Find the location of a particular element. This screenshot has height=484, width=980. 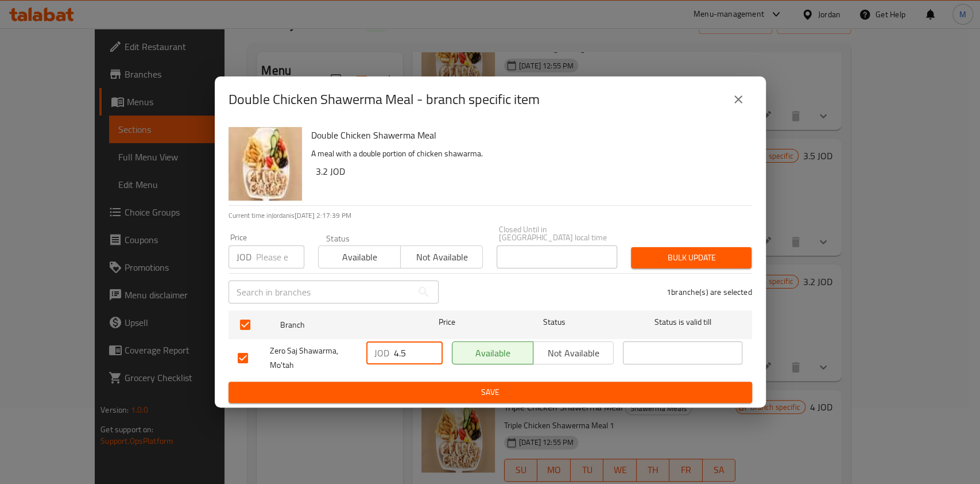

span: Bulk update is located at coordinates (691, 257).